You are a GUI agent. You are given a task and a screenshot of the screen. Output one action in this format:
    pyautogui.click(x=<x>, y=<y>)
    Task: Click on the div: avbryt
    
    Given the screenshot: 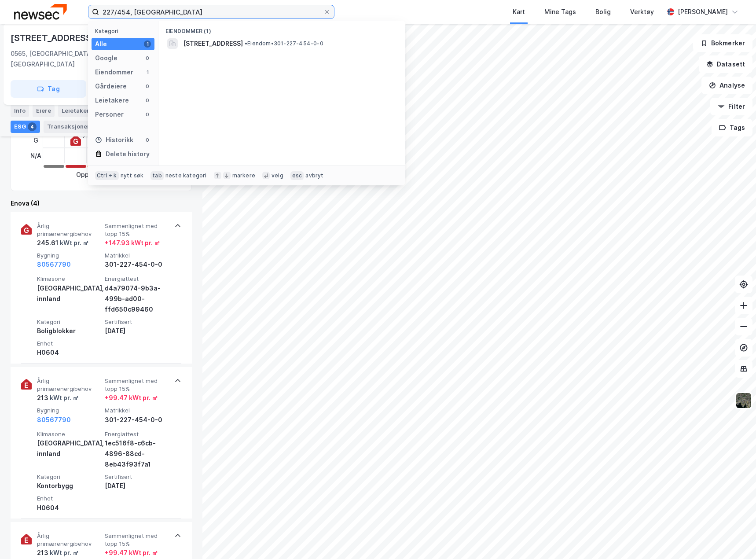 What is the action you would take?
    pyautogui.click(x=314, y=176)
    